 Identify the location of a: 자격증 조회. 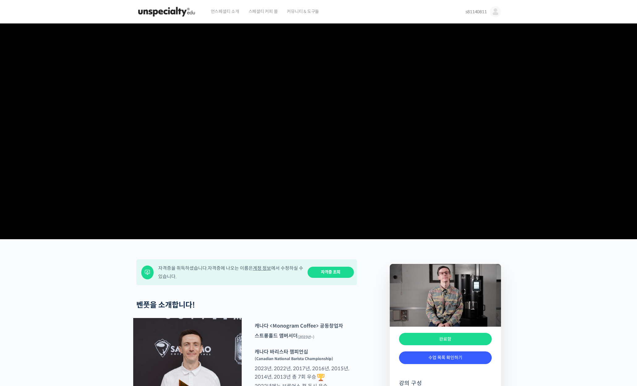
(331, 272).